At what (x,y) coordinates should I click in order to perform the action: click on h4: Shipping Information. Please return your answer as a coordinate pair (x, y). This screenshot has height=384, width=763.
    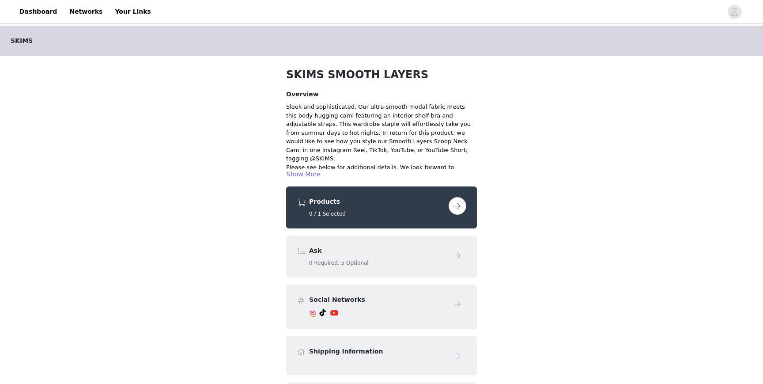
    Looking at the image, I should click on (377, 351).